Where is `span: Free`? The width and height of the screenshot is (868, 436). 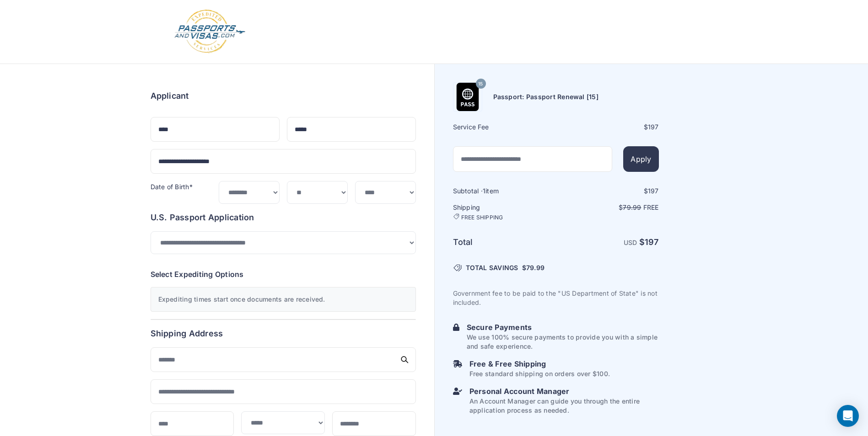
span: Free is located at coordinates (652, 207).